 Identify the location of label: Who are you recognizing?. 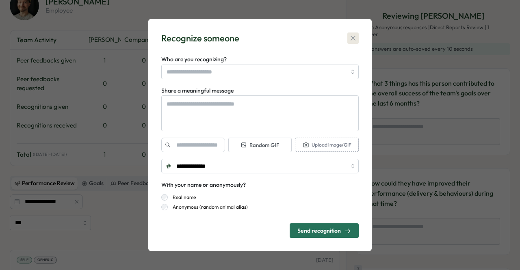
(194, 60).